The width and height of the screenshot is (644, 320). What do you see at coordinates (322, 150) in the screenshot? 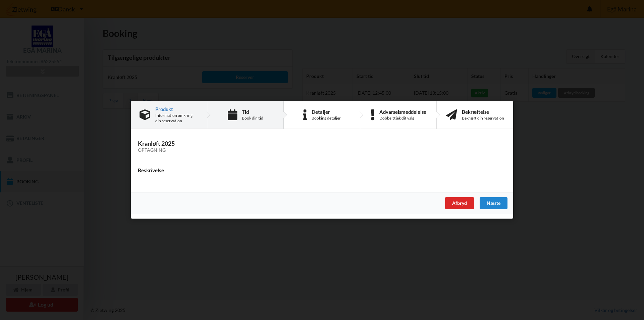
I see `div: Optagning` at bounding box center [322, 150].